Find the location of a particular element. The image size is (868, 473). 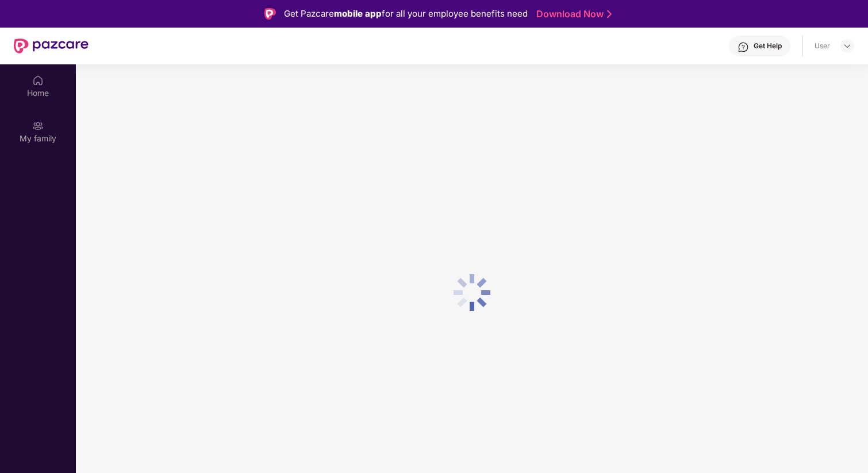

img: Stroke is located at coordinates (610, 14).